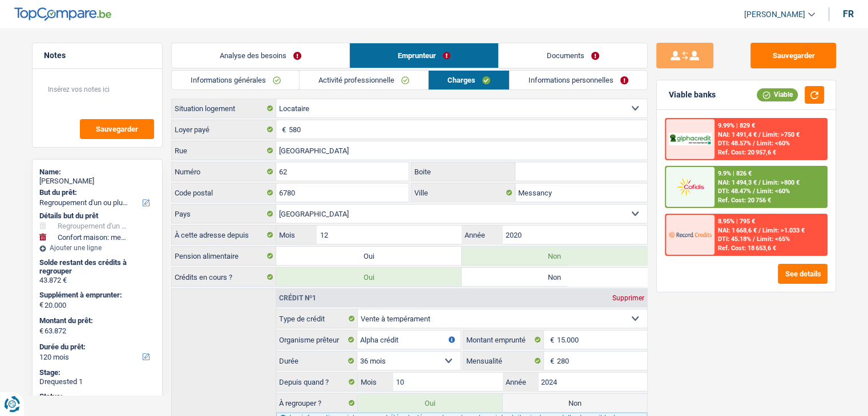  I want to click on label: À cette adresse depuis, so click(224, 235).